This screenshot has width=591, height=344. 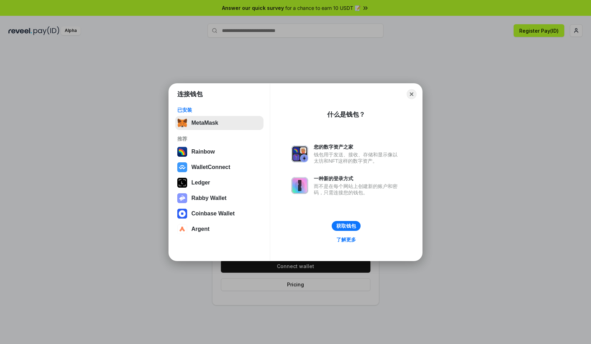 What do you see at coordinates (219, 183) in the screenshot?
I see `button: Ledger` at bounding box center [219, 183].